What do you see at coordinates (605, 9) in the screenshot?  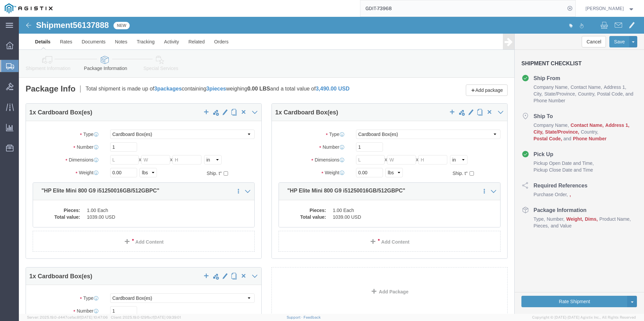 I see `span: Feras Saleh` at bounding box center [605, 9].